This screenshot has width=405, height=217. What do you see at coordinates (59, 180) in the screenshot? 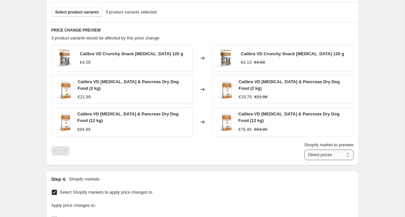
I see `h2: Step 4.` at bounding box center [59, 180].